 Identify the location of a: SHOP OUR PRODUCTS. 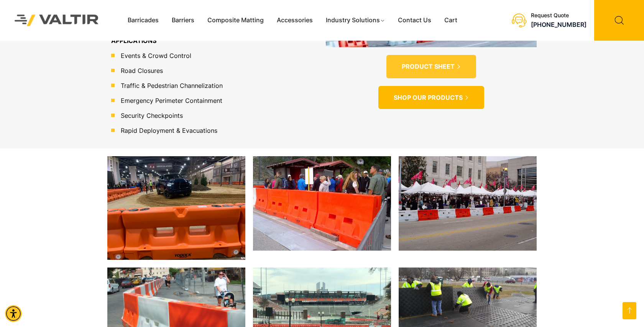
(431, 98).